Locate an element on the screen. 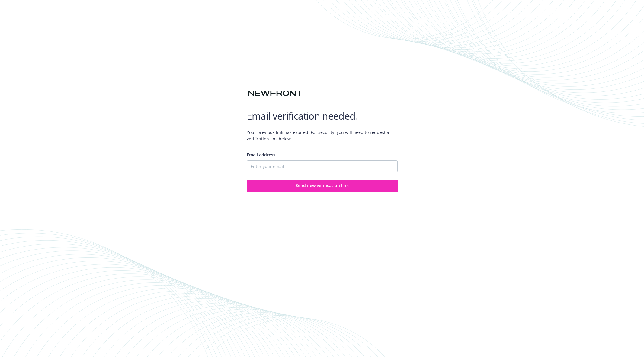 The width and height of the screenshot is (644, 357). input: Enter your email is located at coordinates (322, 166).